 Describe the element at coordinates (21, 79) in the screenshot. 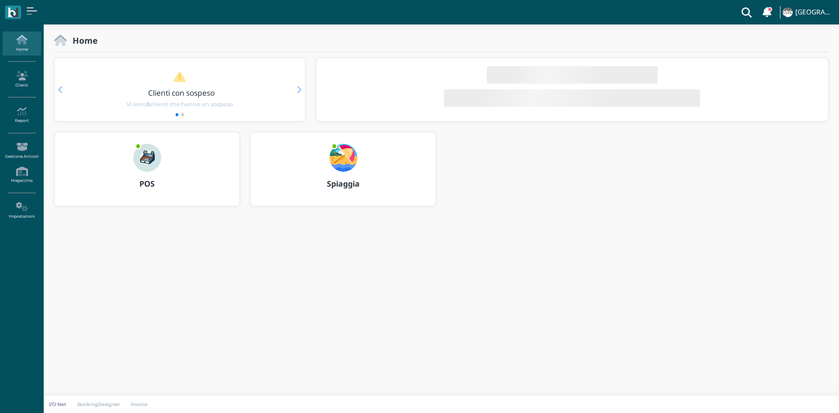

I see `a: Clienti` at that location.